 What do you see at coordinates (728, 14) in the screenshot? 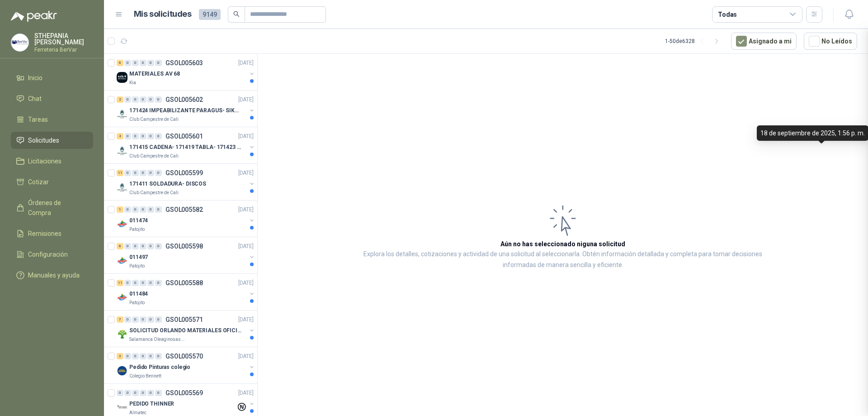
I see `div: Todas` at bounding box center [728, 14].